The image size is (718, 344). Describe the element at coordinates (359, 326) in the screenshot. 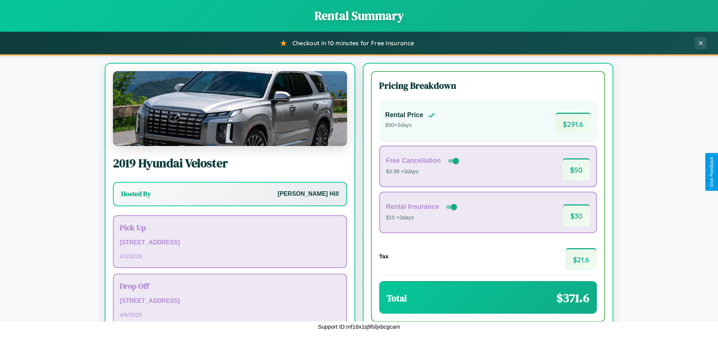

I see `p: Support ID: mf18x1q9fsljxbcgcam` at that location.